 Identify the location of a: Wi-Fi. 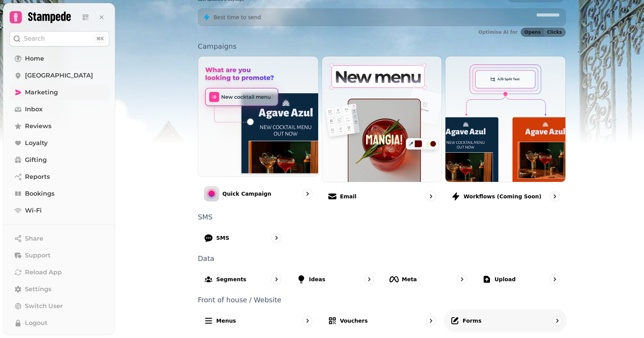
(59, 211).